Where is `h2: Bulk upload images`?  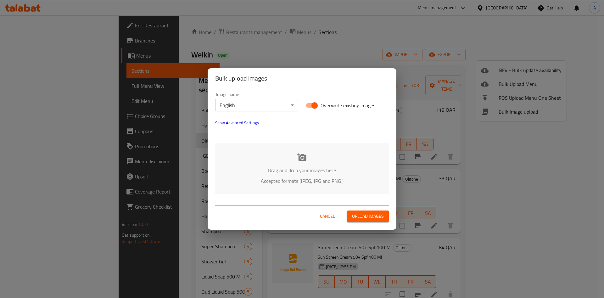 h2: Bulk upload images is located at coordinates (302, 78).